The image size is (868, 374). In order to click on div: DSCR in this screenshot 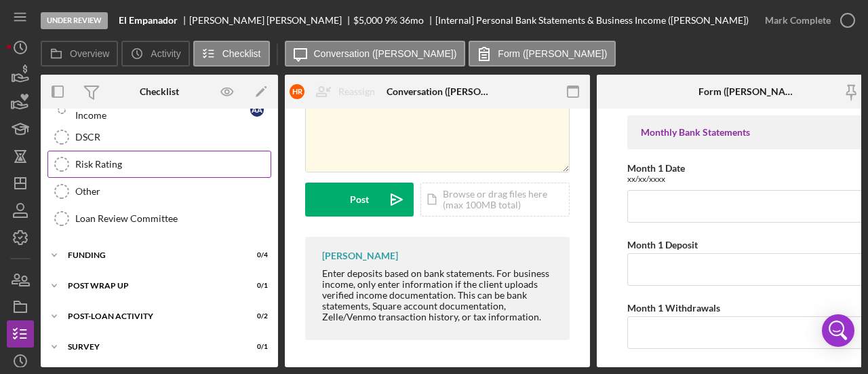, I will do `click(173, 137)`.